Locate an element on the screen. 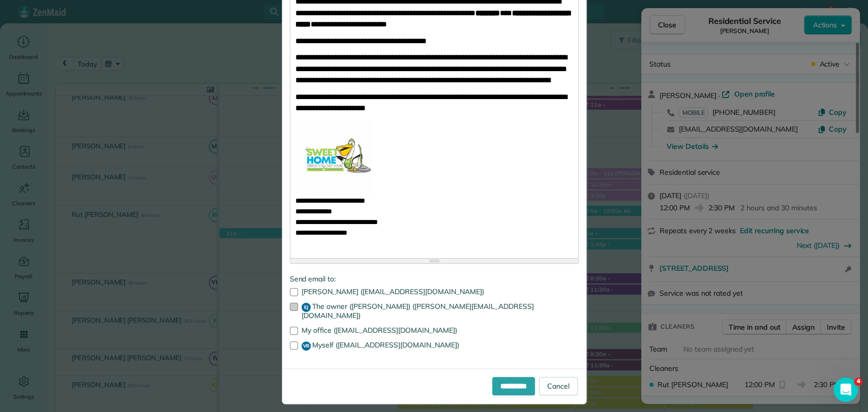 The width and height of the screenshot is (868, 412). label: Send email to: is located at coordinates (435, 279).